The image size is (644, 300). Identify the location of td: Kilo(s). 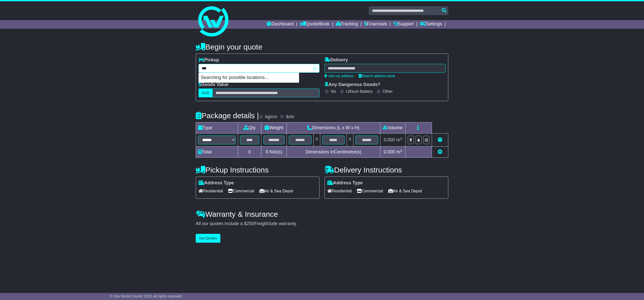
(274, 152).